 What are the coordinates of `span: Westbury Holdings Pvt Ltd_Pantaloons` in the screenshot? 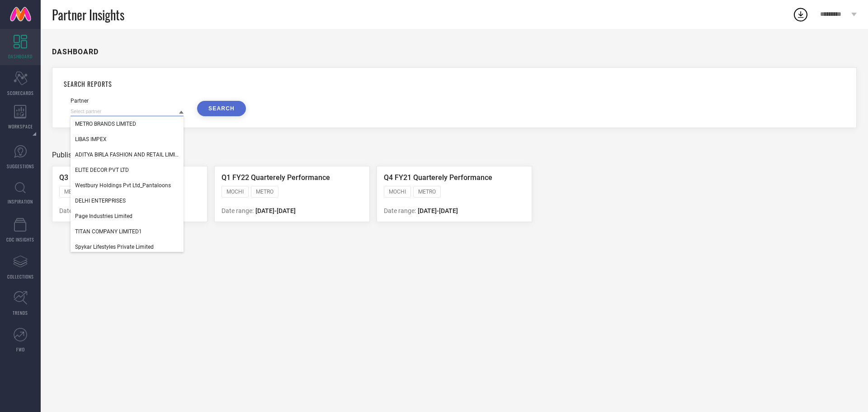 It's located at (123, 185).